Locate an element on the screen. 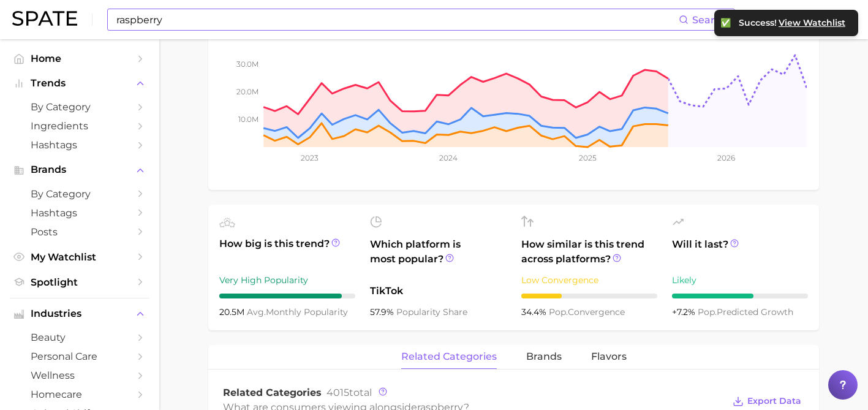 This screenshot has height=410, width=868. span: How similar is this trend across platforms? is located at coordinates (590, 252).